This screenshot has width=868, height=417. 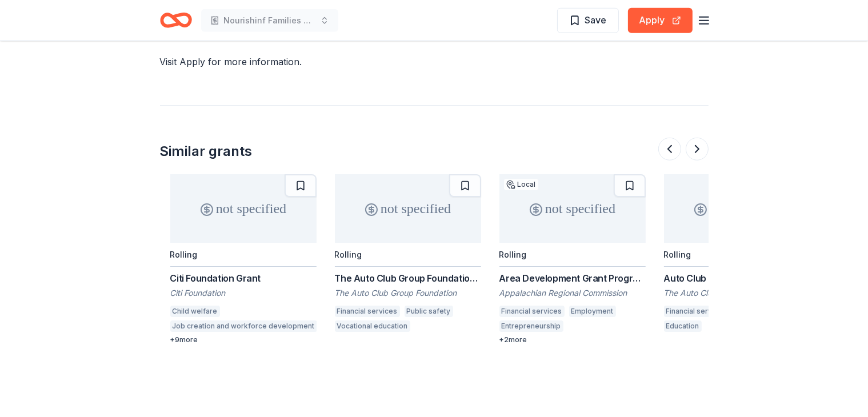 What do you see at coordinates (408, 278) in the screenshot?
I see `div: The Auto Club Group Foundation Grant` at bounding box center [408, 278].